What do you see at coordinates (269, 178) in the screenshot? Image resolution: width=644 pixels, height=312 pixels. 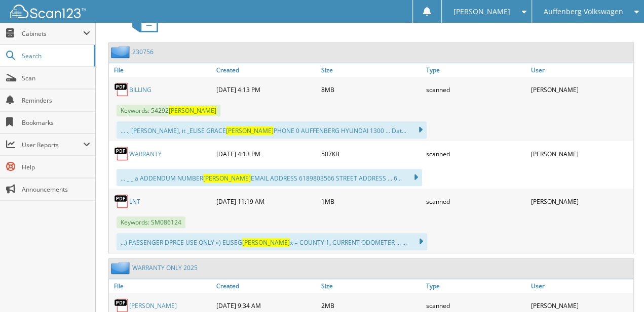 I see `div: ... _ _ a ADDENDUM NUMBER EMAIL ADDRESS 6189803566 STREET ADDRESS ... 6...` at bounding box center [269, 178].